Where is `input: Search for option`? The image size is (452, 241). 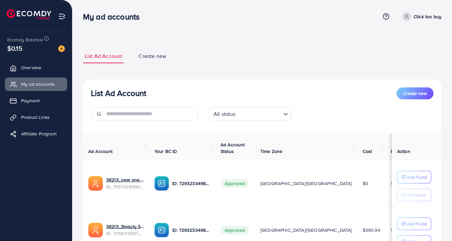 input: Search for option is located at coordinates (259, 113).